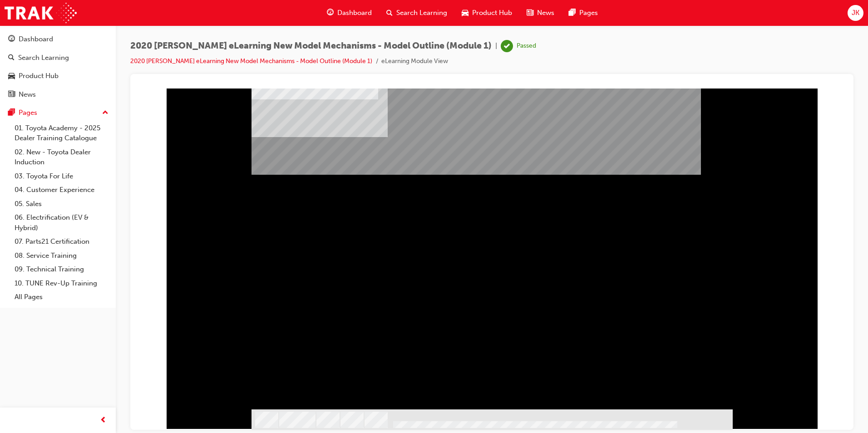 This screenshot has height=433, width=868. What do you see at coordinates (545, 13) in the screenshot?
I see `span: News` at bounding box center [545, 13].